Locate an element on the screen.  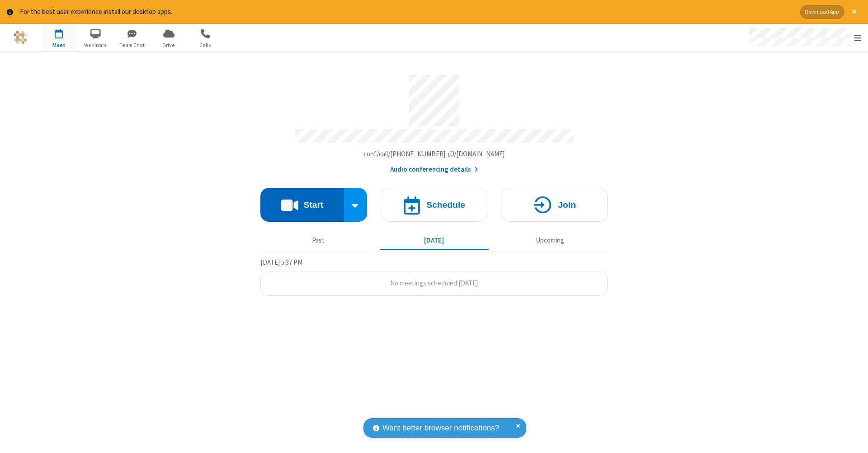
span: Webinars is located at coordinates (96, 45).